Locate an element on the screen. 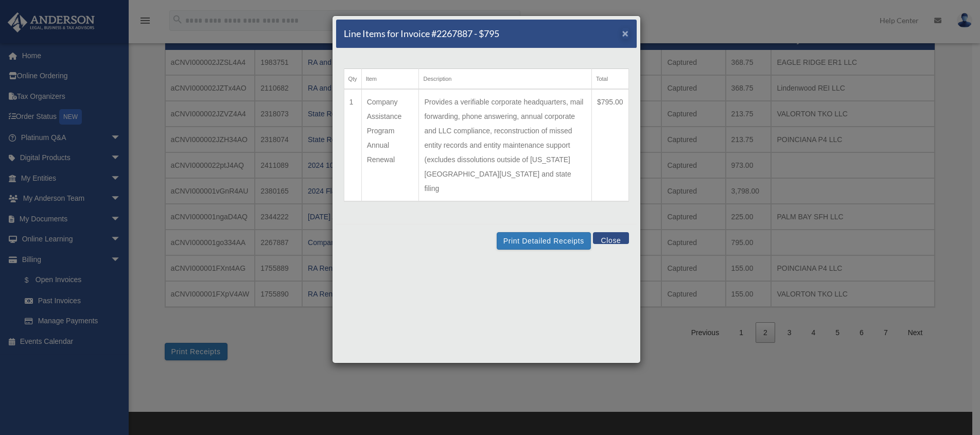  td: Provides a verifiable corporate headquarters, mail forwarding, phone answering, annual corporate ... is located at coordinates (505, 145).